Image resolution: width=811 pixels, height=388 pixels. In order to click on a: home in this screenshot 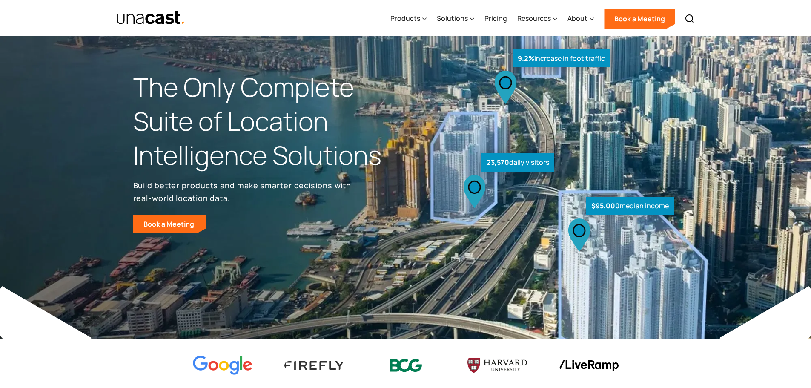, I will do `click(151, 18)`.